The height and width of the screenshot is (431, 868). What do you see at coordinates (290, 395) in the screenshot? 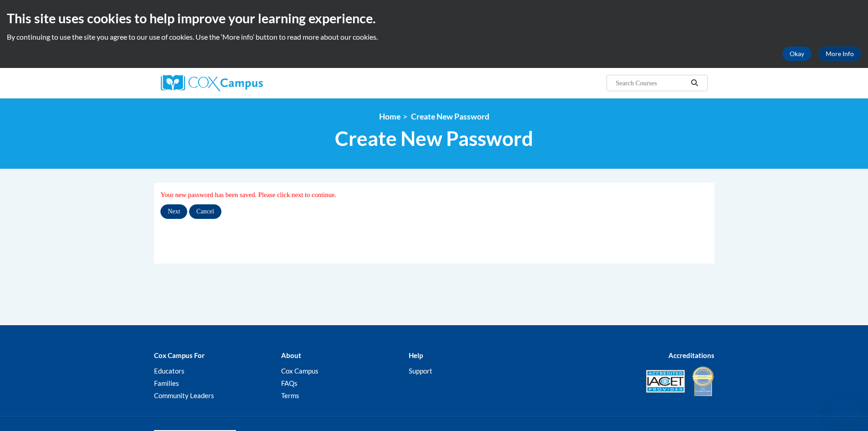
I see `a: Terms` at bounding box center [290, 395].